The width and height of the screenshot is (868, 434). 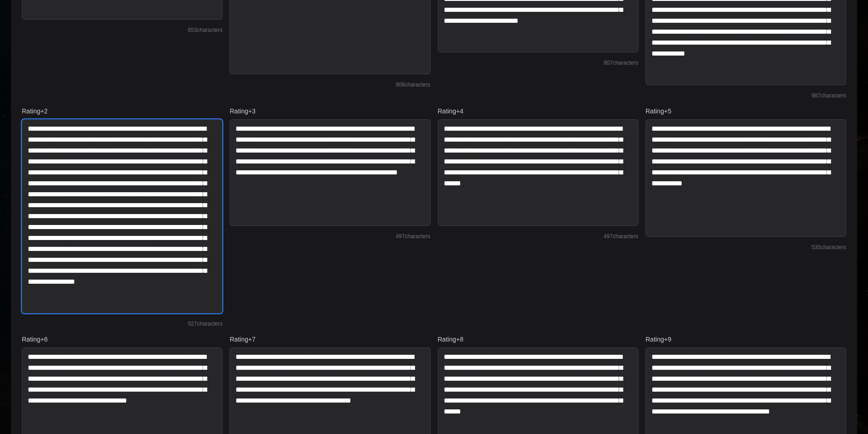 I want to click on div: 653 characters, so click(x=122, y=30).